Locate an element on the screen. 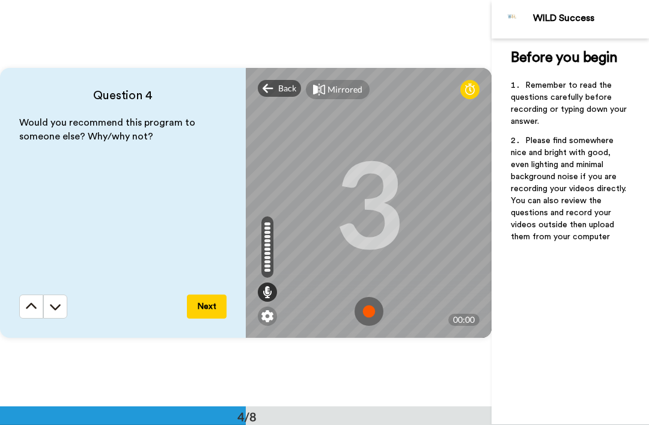  img: Profile Image is located at coordinates (513, 19).